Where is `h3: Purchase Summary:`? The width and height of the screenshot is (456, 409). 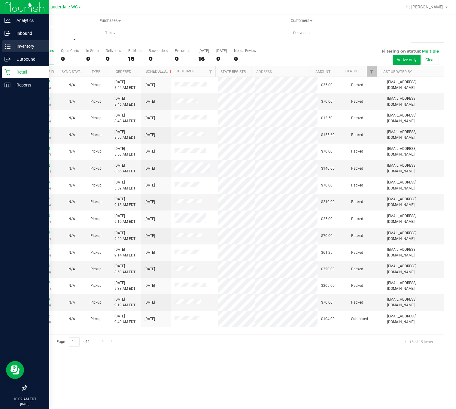 h3: Purchase Summary: is located at coordinates (96, 38).